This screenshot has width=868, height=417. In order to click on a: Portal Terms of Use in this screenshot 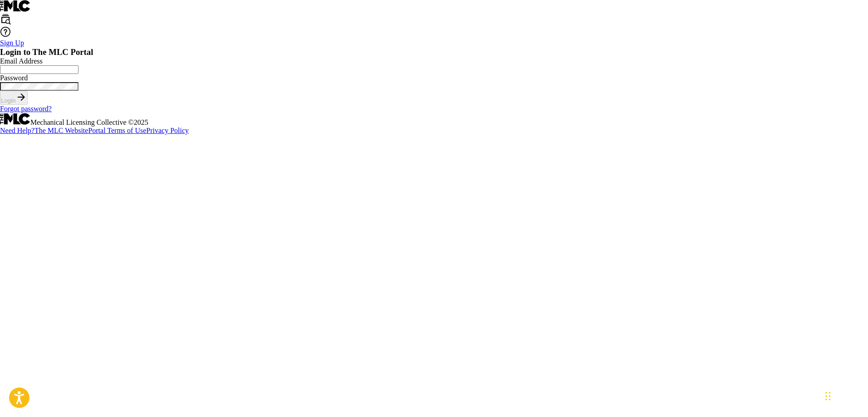, I will do `click(117, 130)`.